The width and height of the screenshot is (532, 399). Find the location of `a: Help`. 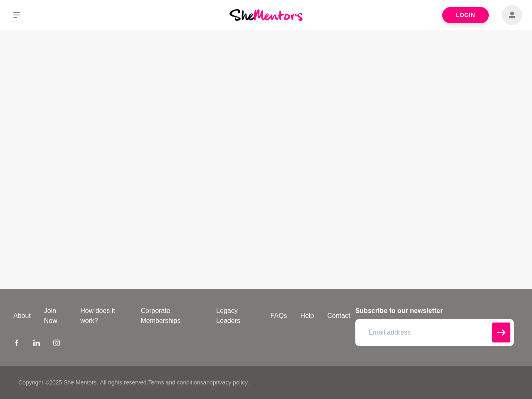

a: Help is located at coordinates (307, 316).